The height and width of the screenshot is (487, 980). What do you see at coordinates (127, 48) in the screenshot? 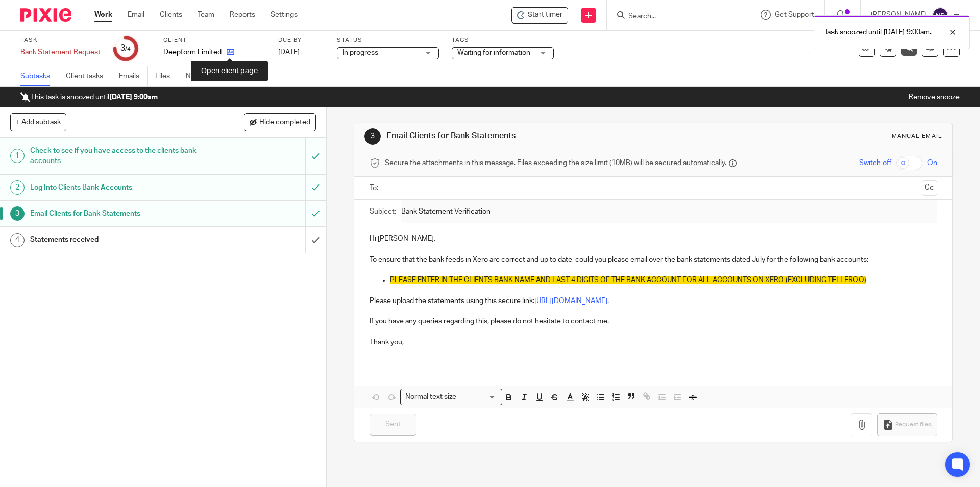
I see `small: /4` at bounding box center [127, 48].